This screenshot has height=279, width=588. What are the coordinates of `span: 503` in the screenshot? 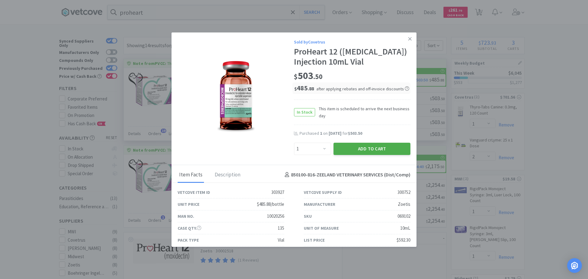 It's located at (308, 76).